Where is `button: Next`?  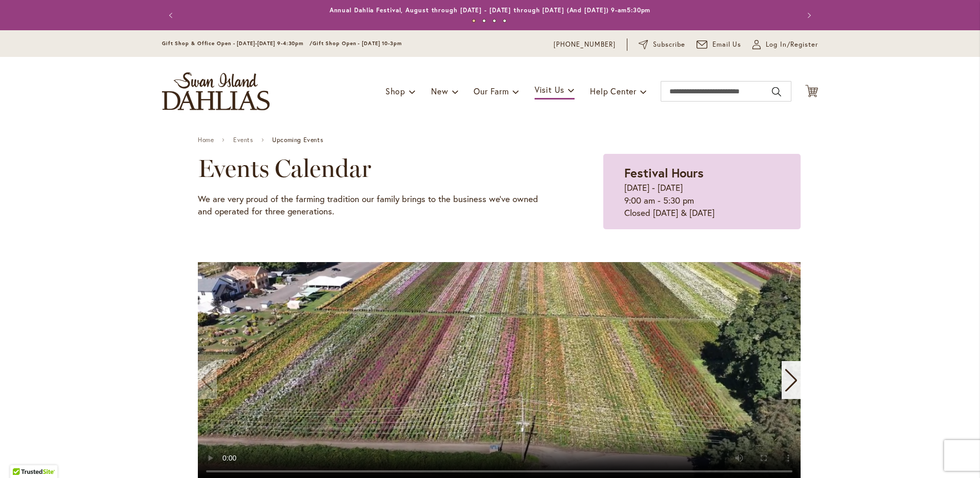 button: Next is located at coordinates (808, 15).